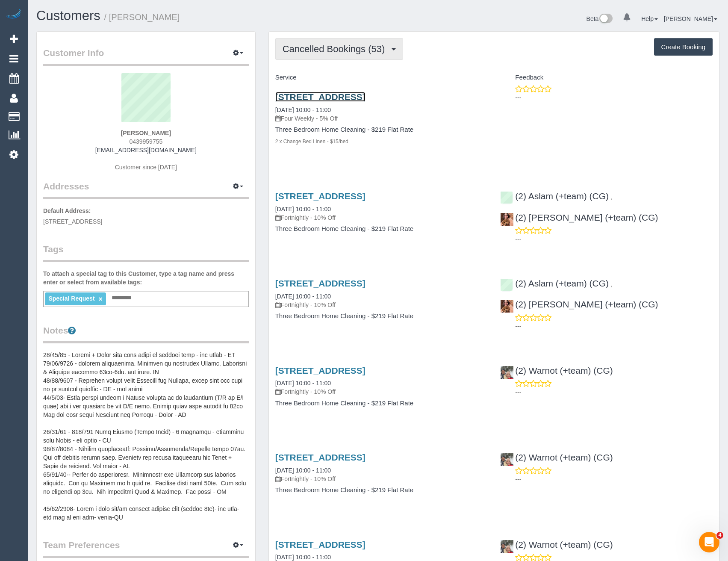  I want to click on legend: Tags, so click(145, 252).